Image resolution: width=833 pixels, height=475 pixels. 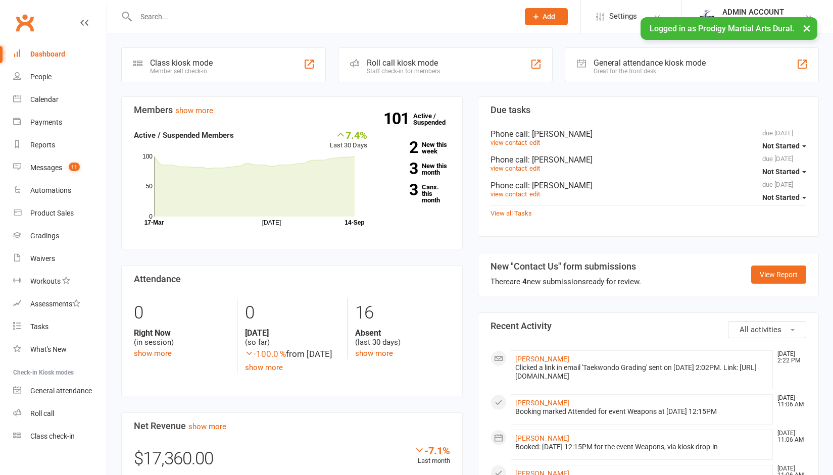 What do you see at coordinates (400, 147) in the screenshot?
I see `strong: 2` at bounding box center [400, 147].